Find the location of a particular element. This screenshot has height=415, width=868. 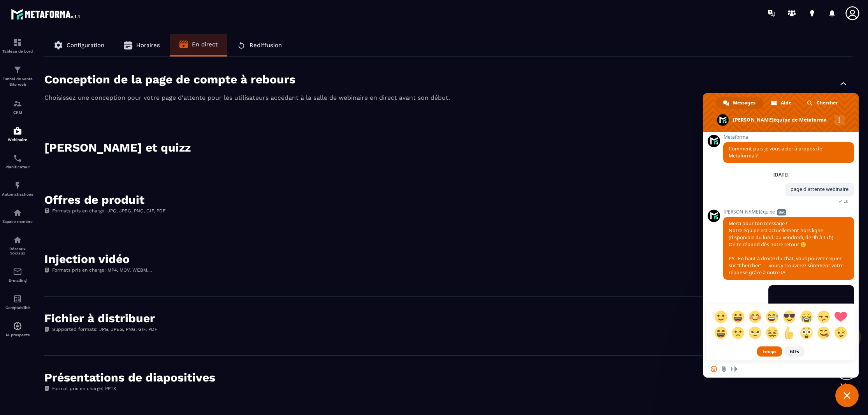

button: Configuration is located at coordinates (79, 45).